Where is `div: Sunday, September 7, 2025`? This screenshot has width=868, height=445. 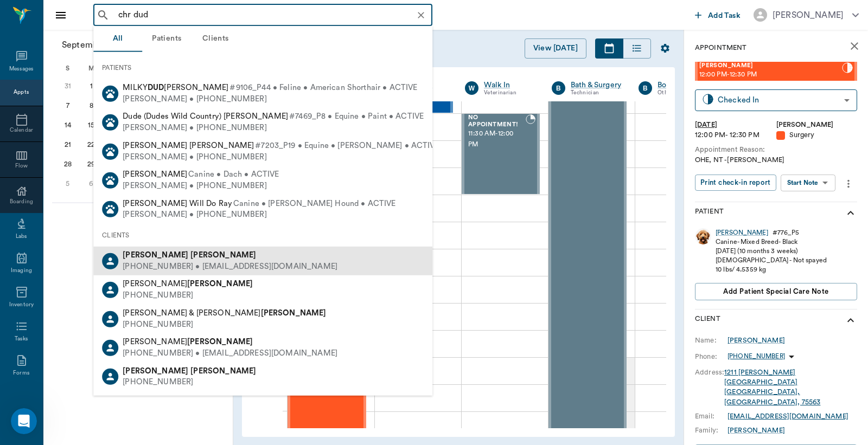
div: Sunday, September 7, 2025 is located at coordinates (68, 106).